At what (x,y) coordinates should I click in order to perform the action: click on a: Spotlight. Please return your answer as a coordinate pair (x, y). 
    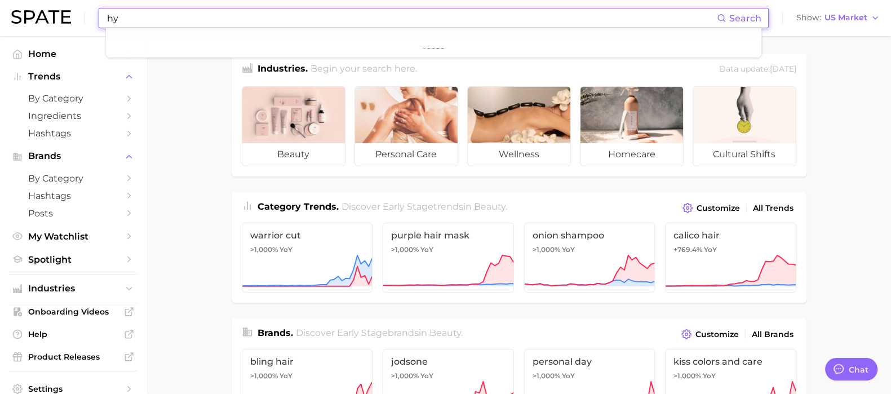
    Looking at the image, I should click on (73, 259).